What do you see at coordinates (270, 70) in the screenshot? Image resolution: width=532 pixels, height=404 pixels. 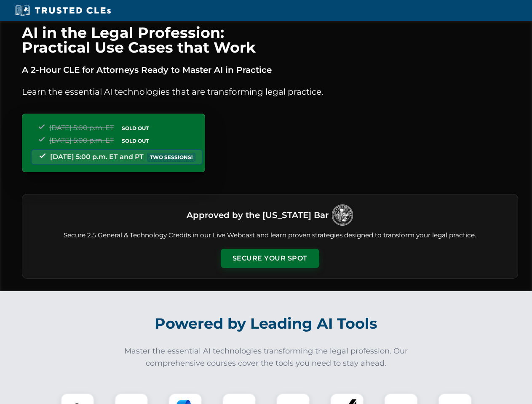 I see `p: A 2-Hour CLE for Attorneys Ready to Master AI in Practice` at bounding box center [270, 70].